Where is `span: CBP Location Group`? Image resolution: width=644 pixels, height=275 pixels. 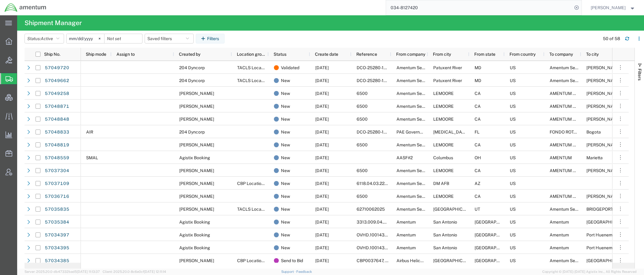
span: CBP Location Group is located at coordinates (257, 261).